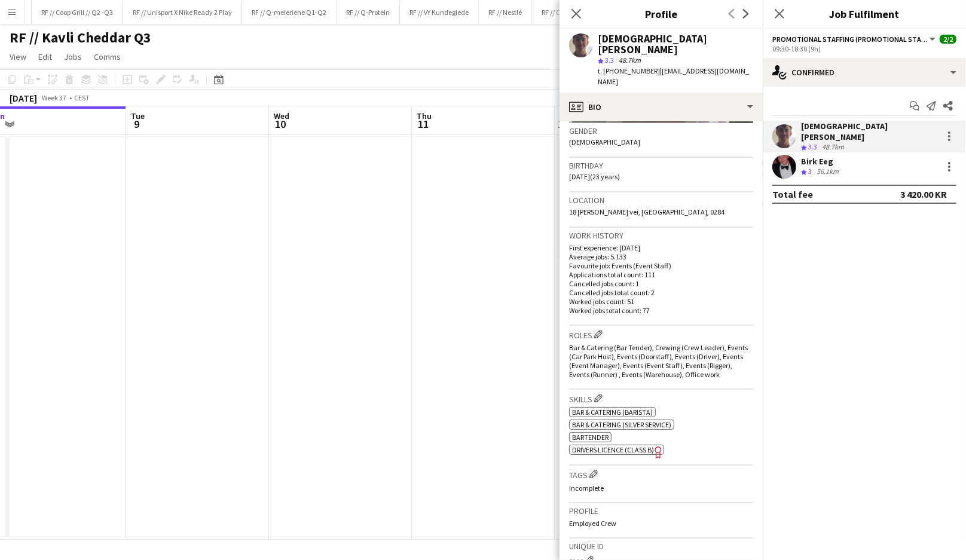 The image size is (966, 560). Describe the element at coordinates (630, 59) in the screenshot. I see `span: 48.7km` at that location.